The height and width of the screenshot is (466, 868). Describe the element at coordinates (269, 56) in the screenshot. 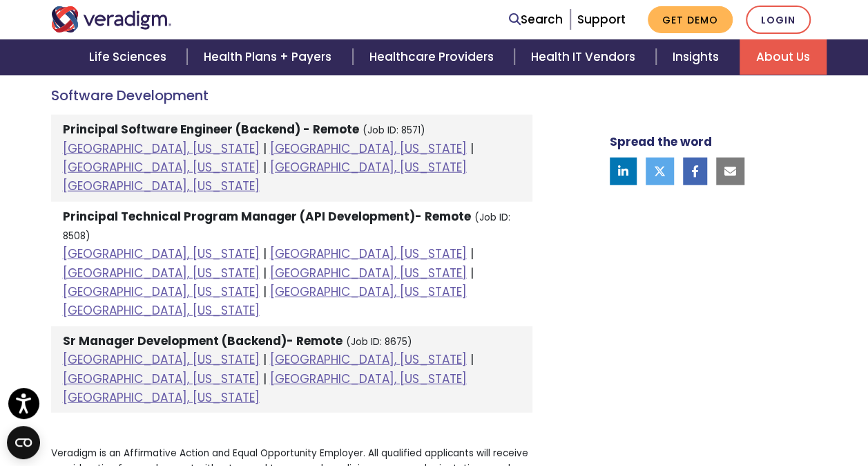

I see `a: Health Plans + Payers` at that location.